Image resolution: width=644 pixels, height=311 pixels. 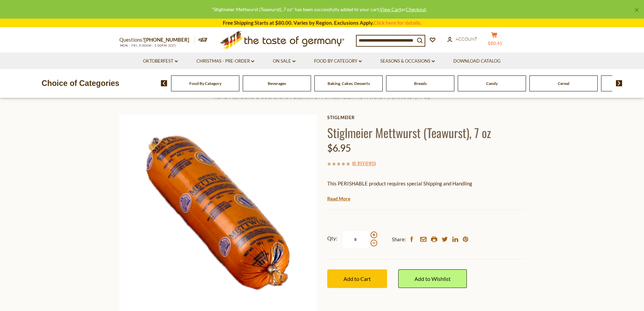 I want to click on span: Share:, so click(x=399, y=239).